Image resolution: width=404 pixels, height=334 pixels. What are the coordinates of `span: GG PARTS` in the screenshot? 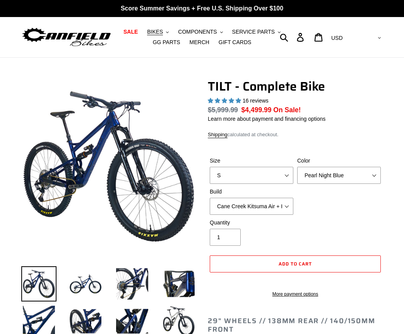 It's located at (166, 42).